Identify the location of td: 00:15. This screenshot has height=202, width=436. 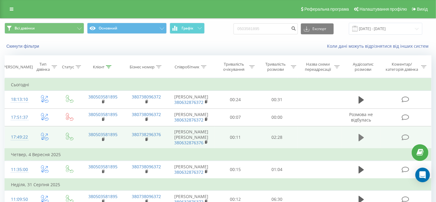
(235, 169).